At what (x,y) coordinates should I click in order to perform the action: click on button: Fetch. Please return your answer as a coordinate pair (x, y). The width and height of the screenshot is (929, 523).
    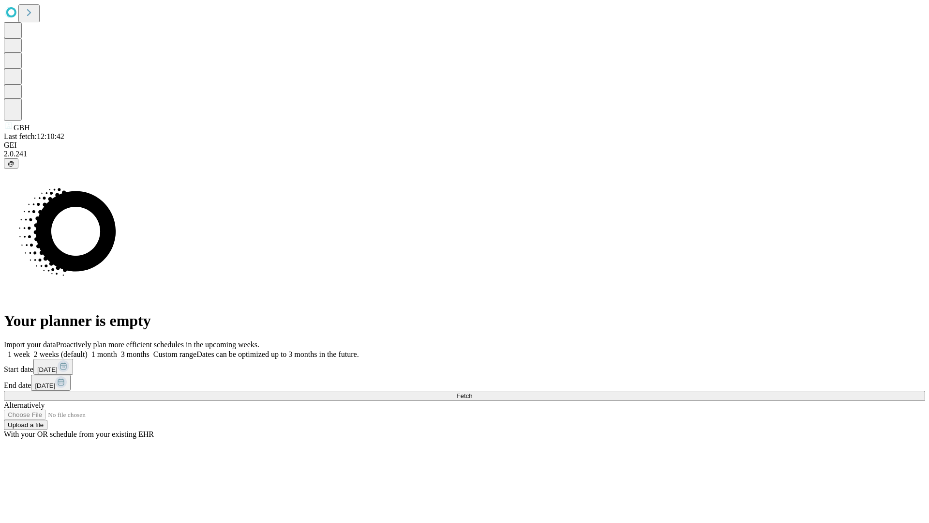
    Looking at the image, I should click on (465, 395).